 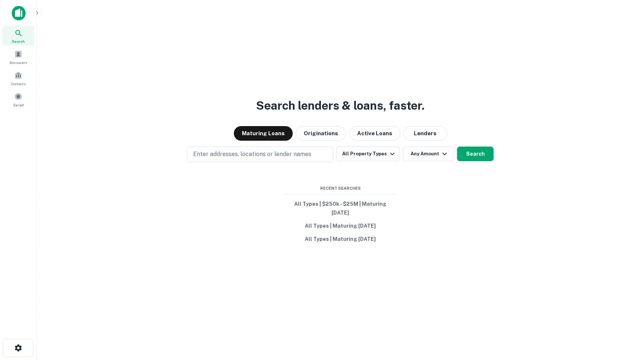 I want to click on img: capitalize-icon.png, so click(x=19, y=13).